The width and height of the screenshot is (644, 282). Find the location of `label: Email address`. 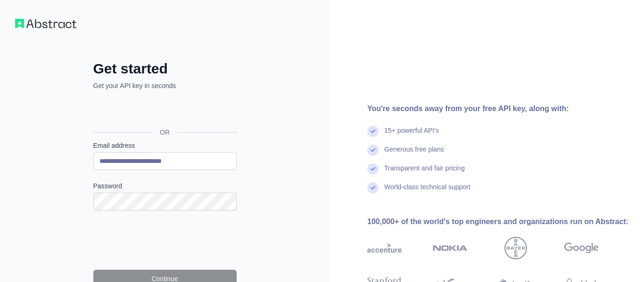

label: Email address is located at coordinates (165, 146).